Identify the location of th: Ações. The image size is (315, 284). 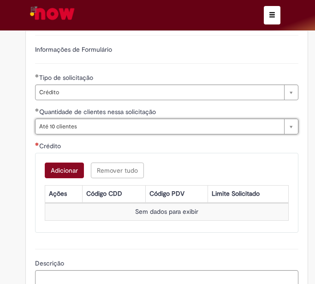
(63, 194).